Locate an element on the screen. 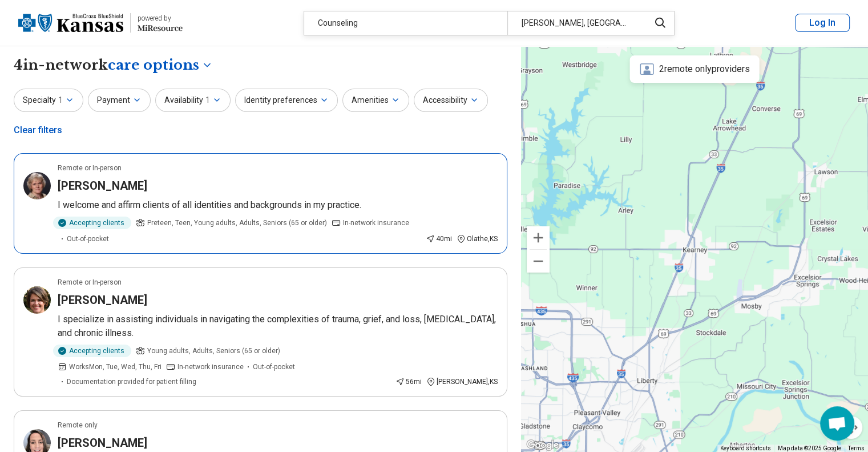  div: 56 mi is located at coordinates (409, 382).